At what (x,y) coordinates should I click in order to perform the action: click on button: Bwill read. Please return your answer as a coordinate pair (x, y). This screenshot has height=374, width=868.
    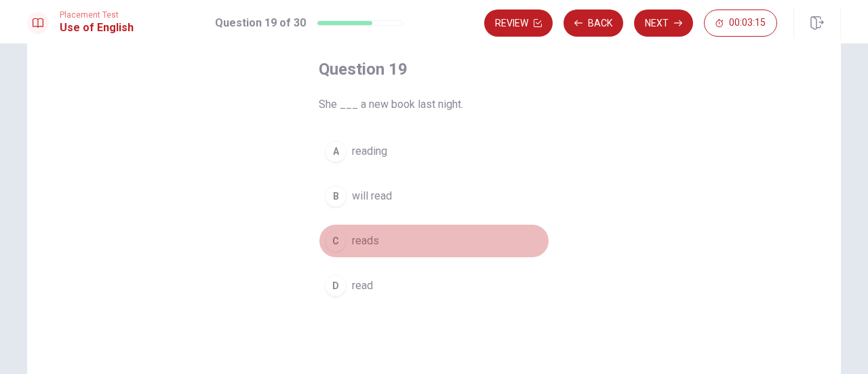
    Looking at the image, I should click on (434, 196).